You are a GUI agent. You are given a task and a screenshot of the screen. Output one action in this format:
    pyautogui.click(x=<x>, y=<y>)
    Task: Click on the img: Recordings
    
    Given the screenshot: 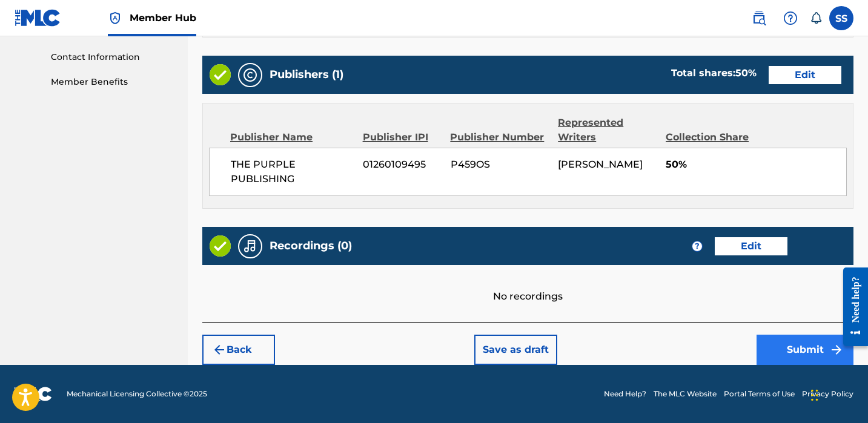 What is the action you would take?
    pyautogui.click(x=250, y=246)
    